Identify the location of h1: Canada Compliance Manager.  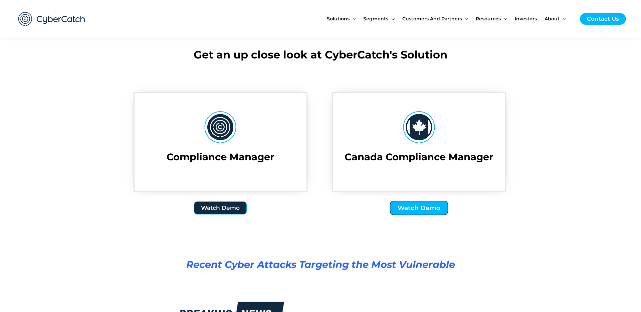
(419, 157).